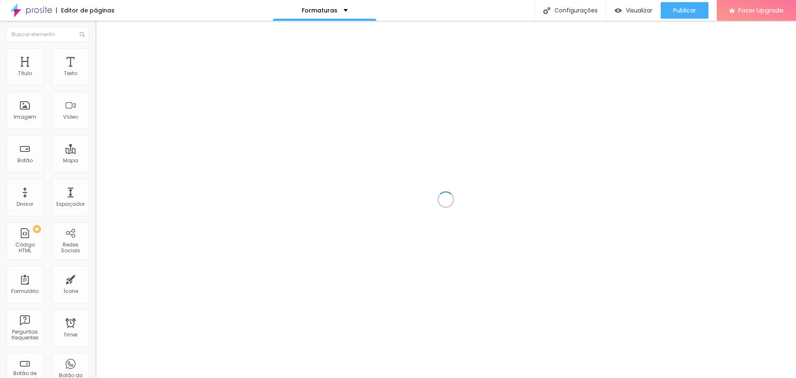 This screenshot has height=378, width=796. Describe the element at coordinates (24, 248) in the screenshot. I see `div: Código HTML` at that location.